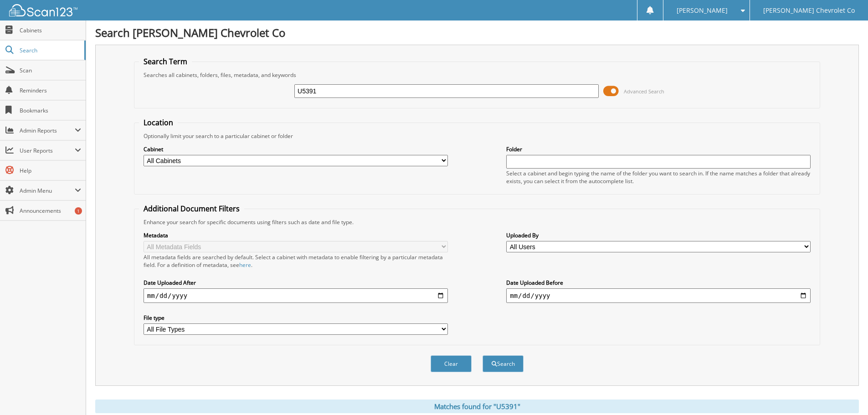  I want to click on div: All metadata fields are searched by default. Select a cabinet with metadata to enable filtering b..., so click(296, 261).